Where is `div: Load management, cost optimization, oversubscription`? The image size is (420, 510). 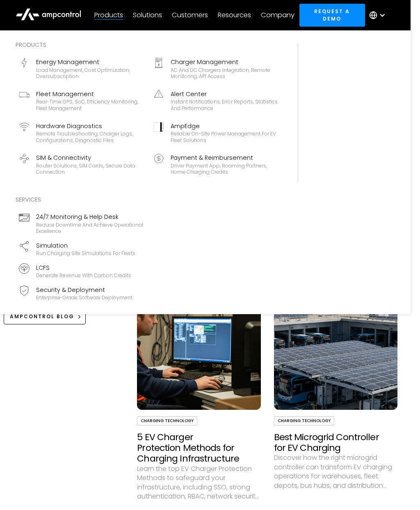 div: Load management, cost optimization, oversubscription is located at coordinates (90, 73).